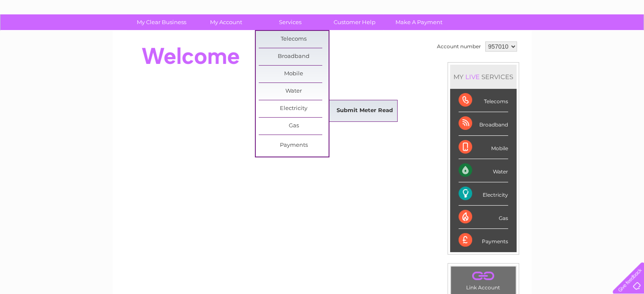 This screenshot has width=644, height=294. I want to click on a: 0333 014 3131, so click(514, 9).